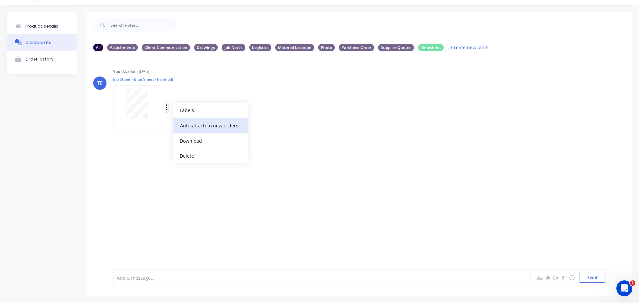 This screenshot has width=639, height=303. I want to click on div: Drawings, so click(206, 48).